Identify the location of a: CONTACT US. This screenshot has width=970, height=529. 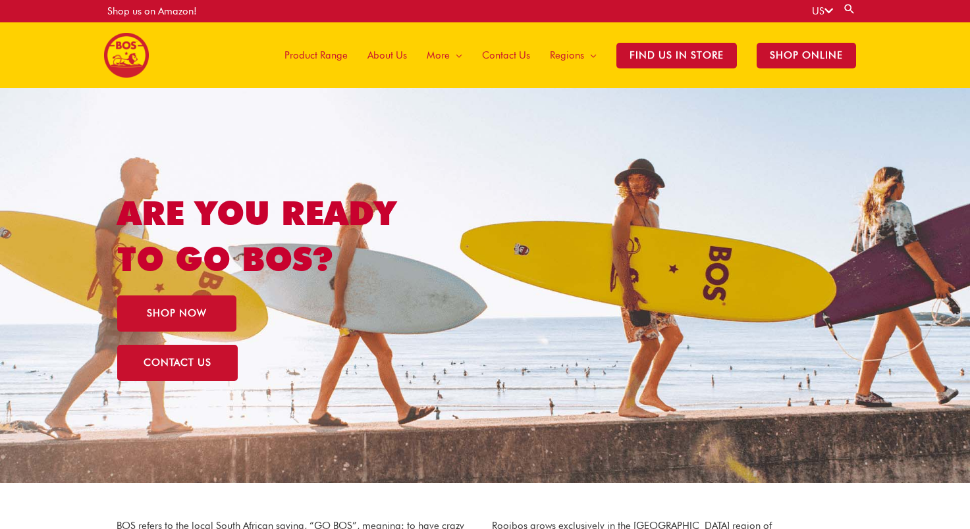
(177, 363).